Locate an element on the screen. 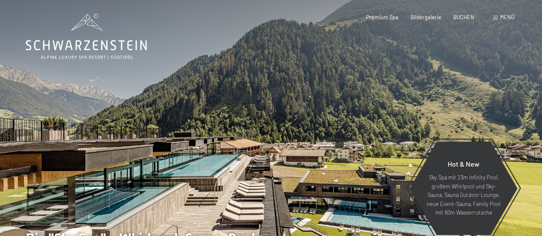 Image resolution: width=542 pixels, height=236 pixels. span: Hot & New is located at coordinates (464, 164).